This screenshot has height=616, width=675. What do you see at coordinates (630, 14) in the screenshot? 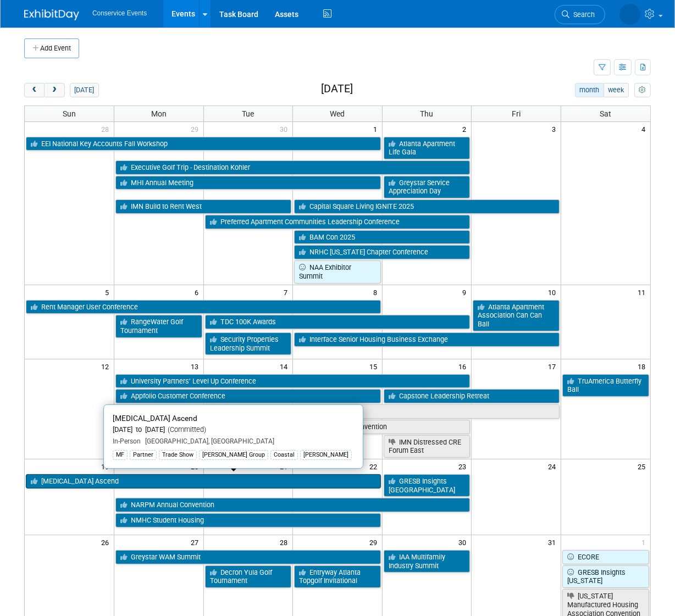
I see `img: Amiee Griffey` at bounding box center [630, 14].